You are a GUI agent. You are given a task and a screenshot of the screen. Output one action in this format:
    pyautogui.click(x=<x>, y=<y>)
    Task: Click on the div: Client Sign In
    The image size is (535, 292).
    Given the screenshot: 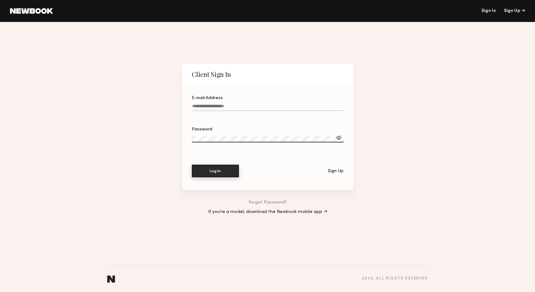 What is the action you would take?
    pyautogui.click(x=211, y=74)
    